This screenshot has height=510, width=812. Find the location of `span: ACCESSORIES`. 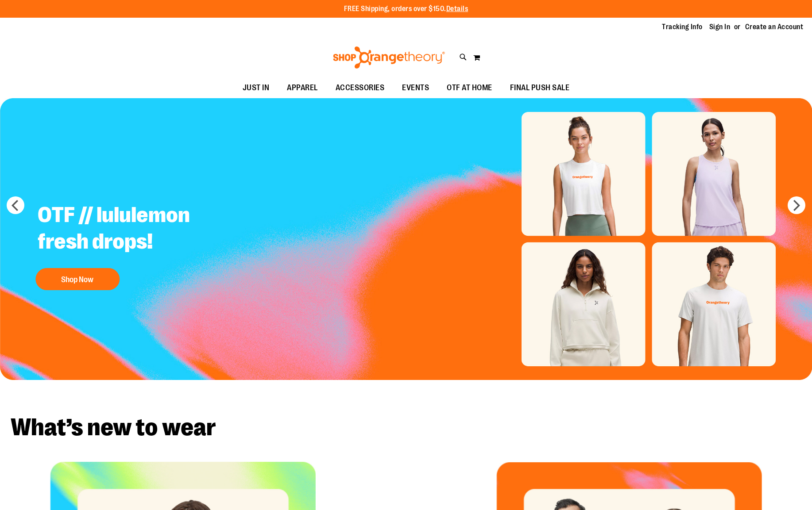

span: ACCESSORIES is located at coordinates (360, 88).